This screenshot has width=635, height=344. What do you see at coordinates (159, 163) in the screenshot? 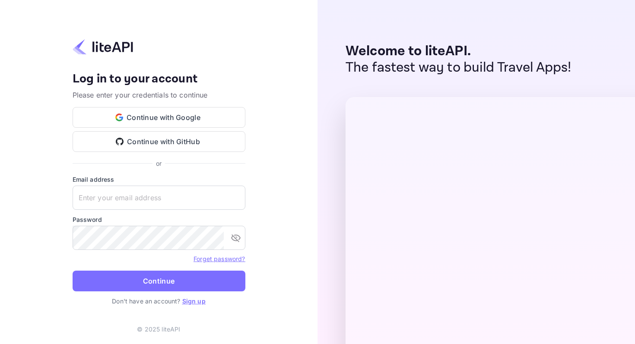
I see `p: or` at bounding box center [159, 163].